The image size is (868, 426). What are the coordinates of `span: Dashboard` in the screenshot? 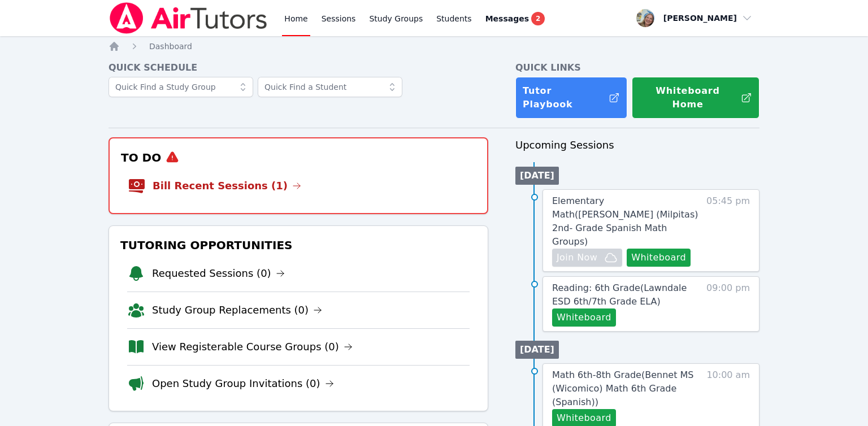 It's located at (171, 46).